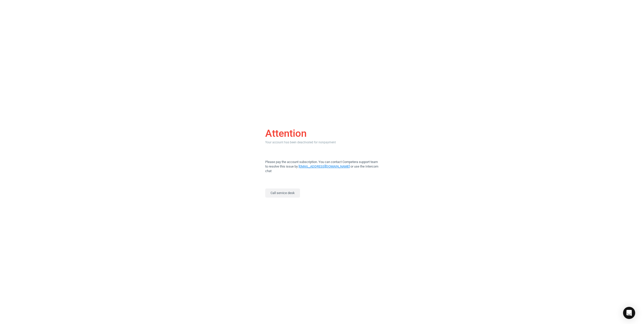 Image resolution: width=644 pixels, height=324 pixels. What do you see at coordinates (322, 166) in the screenshot?
I see `div: Please pay the account subscription. You can contact Competera support team to resolve this issue...` at bounding box center [322, 166].